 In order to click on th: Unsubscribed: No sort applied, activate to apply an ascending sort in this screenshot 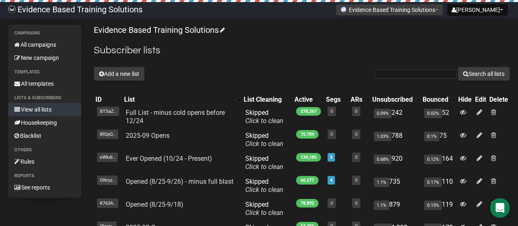, I will do `click(396, 100)`.